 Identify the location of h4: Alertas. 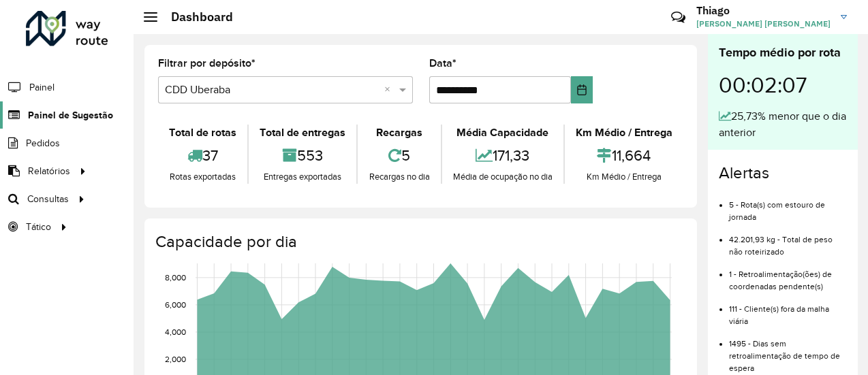
(783, 173).